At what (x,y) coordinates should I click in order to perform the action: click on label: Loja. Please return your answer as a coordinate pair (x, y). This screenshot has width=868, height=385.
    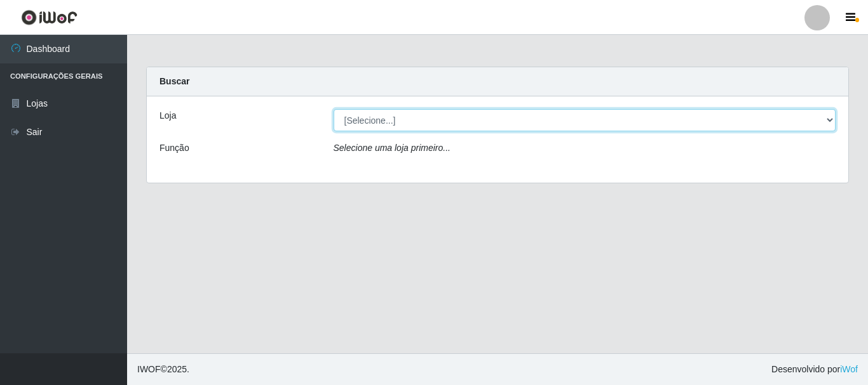
    Looking at the image, I should click on (168, 115).